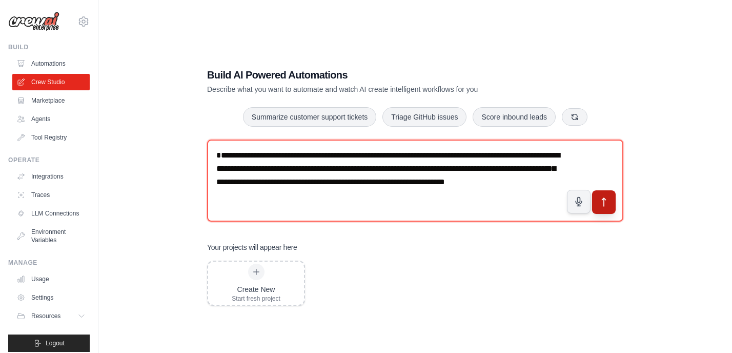 This screenshot has height=353, width=732. I want to click on div: Create New, so click(256, 289).